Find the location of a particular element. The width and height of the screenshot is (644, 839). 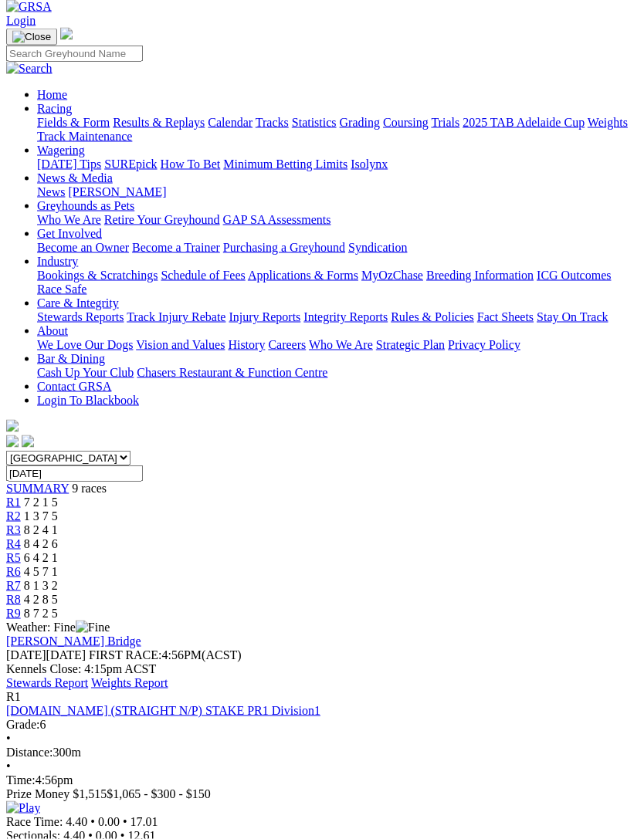

div: Greyhounds as Pets is located at coordinates (337, 220).